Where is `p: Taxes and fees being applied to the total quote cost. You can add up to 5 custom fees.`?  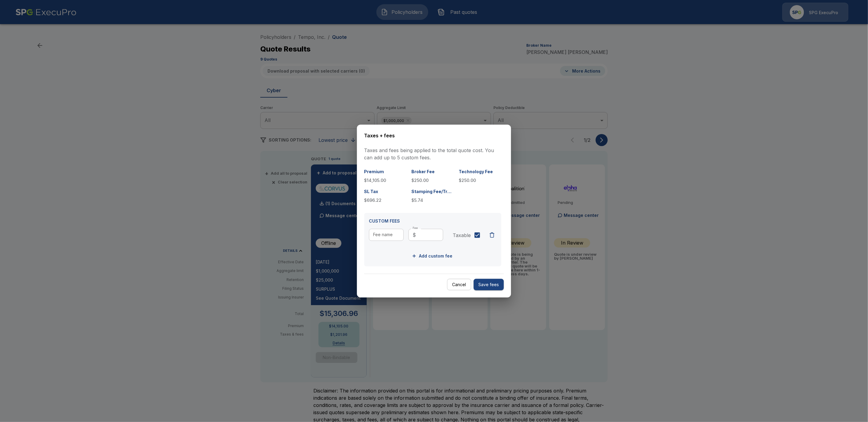 p: Taxes and fees being applied to the total quote cost. You can add up to 5 custom fees. is located at coordinates (434, 154).